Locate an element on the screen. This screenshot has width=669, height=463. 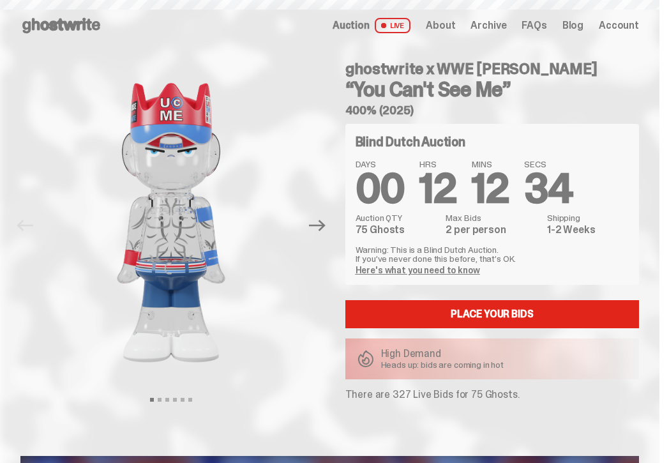
dd: 75 Ghosts is located at coordinates (397, 230).